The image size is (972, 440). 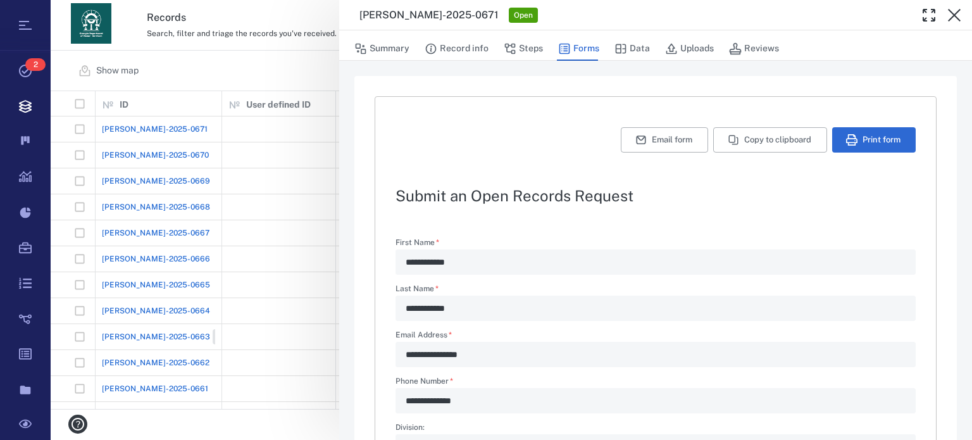 What do you see at coordinates (632, 49) in the screenshot?
I see `button: Data` at bounding box center [632, 49].